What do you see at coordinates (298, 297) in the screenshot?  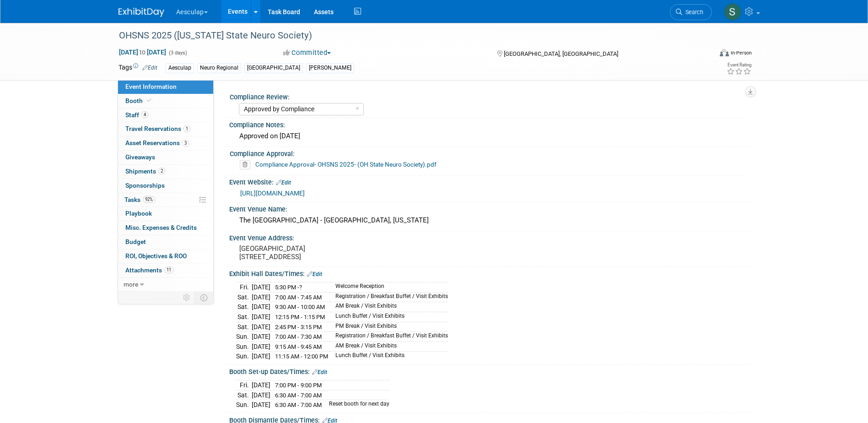 I see `span: 7:00 AM - 7:45 AM` at bounding box center [298, 297].